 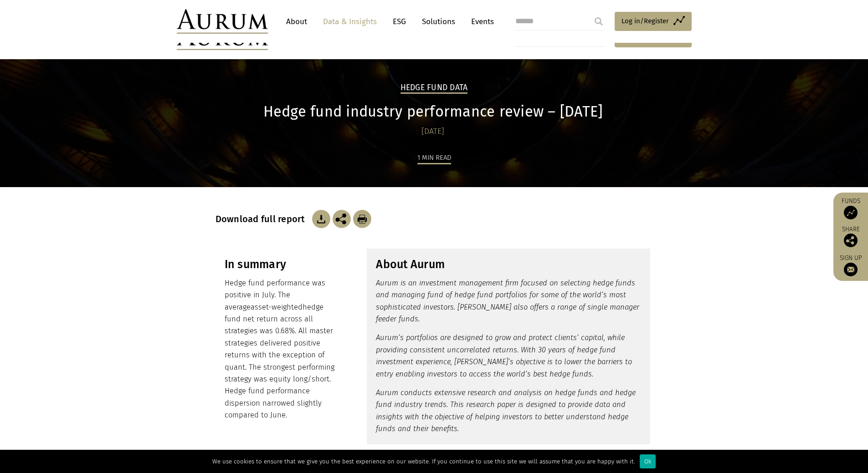 What do you see at coordinates (508, 300) in the screenshot?
I see `em: Aurum is an investment management firm focused on selecting hedge funds and managing fund of hedg...` at bounding box center [508, 300].